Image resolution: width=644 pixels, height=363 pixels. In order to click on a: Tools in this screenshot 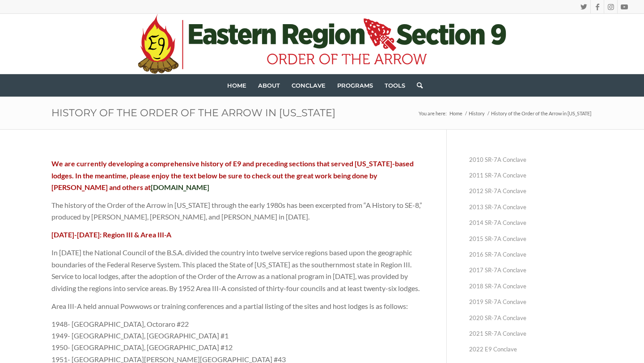, I will do `click(395, 85)`.